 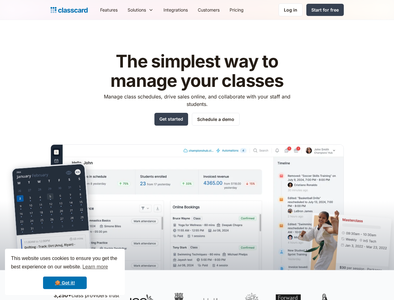 I want to click on div: cookieconsent, so click(x=65, y=271).